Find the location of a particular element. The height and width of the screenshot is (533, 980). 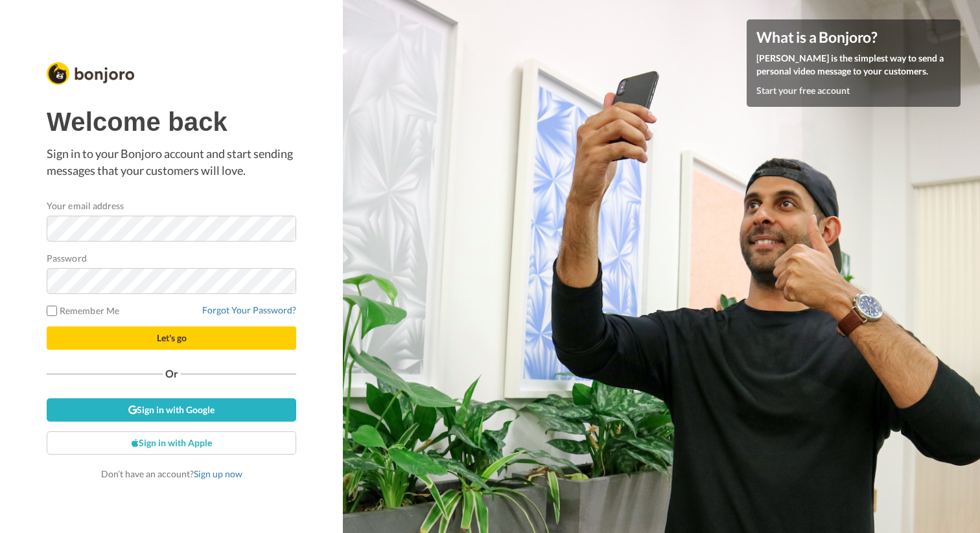

a: Sign up now is located at coordinates (218, 473).